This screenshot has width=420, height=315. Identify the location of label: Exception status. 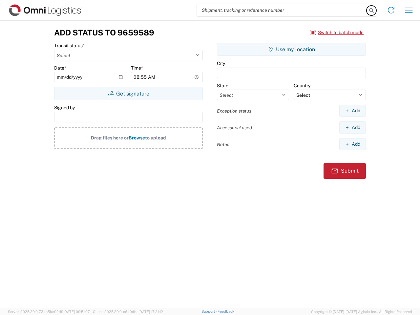
(234, 111).